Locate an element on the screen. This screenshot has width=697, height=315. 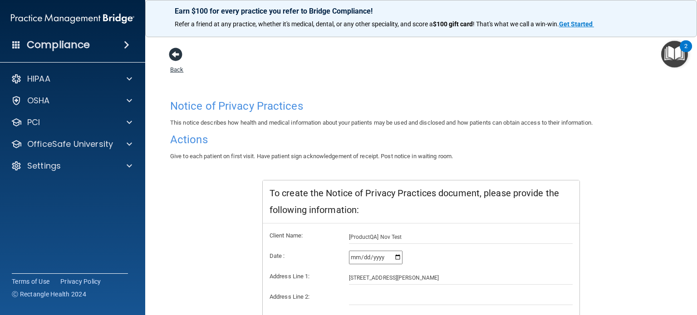
div: 2 is located at coordinates (685, 52).